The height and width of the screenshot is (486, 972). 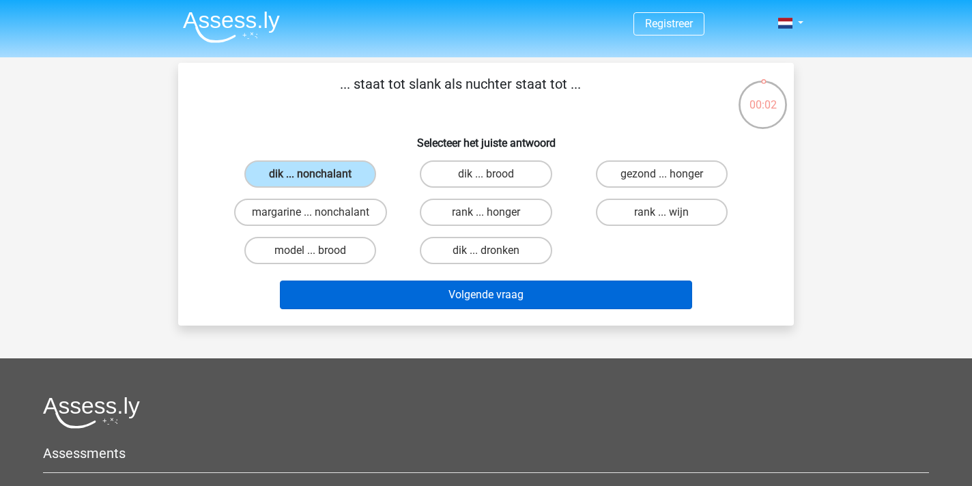 I want to click on label: dik ... dronken, so click(x=485, y=250).